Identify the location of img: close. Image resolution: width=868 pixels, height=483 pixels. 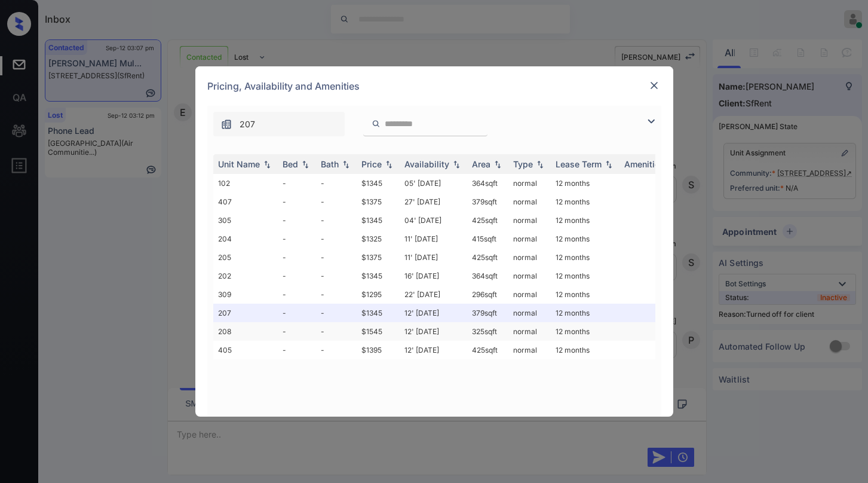
(654, 86).